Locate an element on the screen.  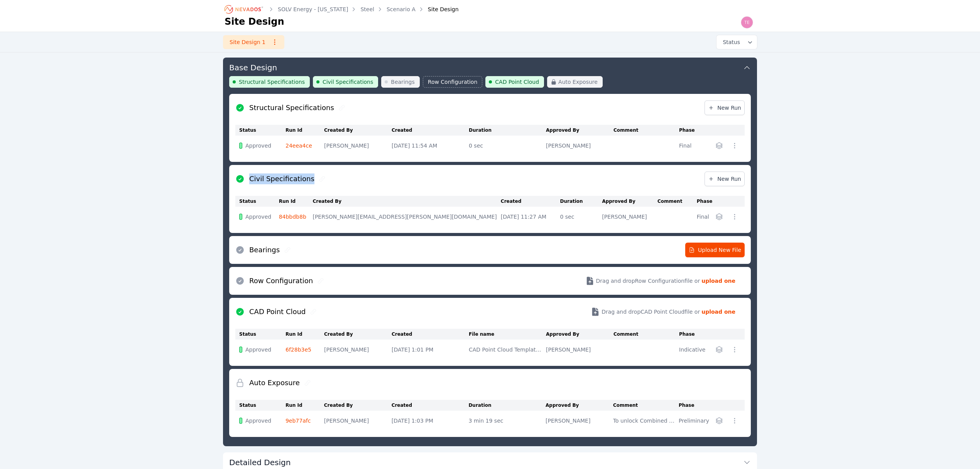
a: 84bbdb8b is located at coordinates (292, 216).